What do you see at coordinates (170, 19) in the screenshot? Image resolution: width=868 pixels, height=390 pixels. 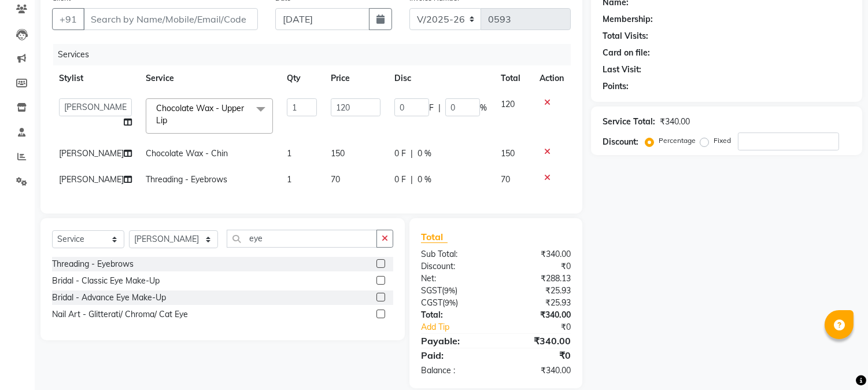 I see `input: Search by Name/Mobile/Email/Code` at bounding box center [170, 19].